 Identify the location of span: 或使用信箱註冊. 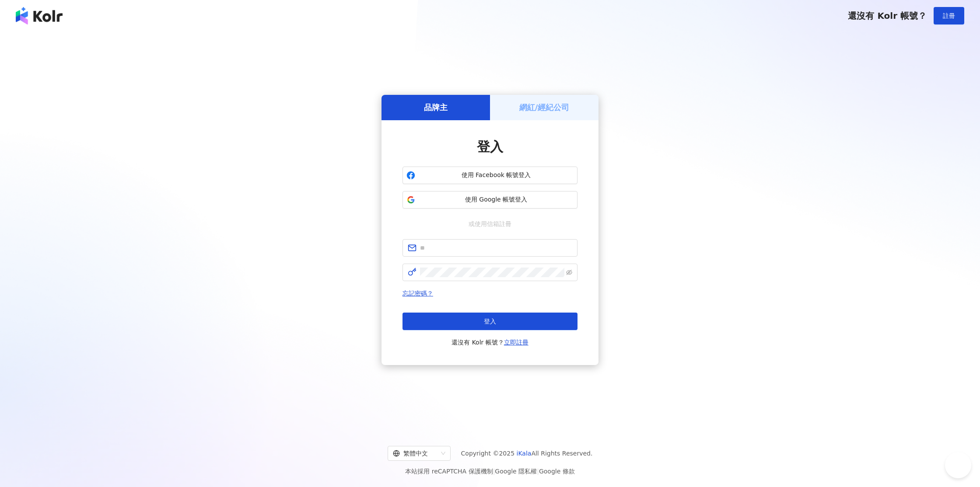
(490, 224).